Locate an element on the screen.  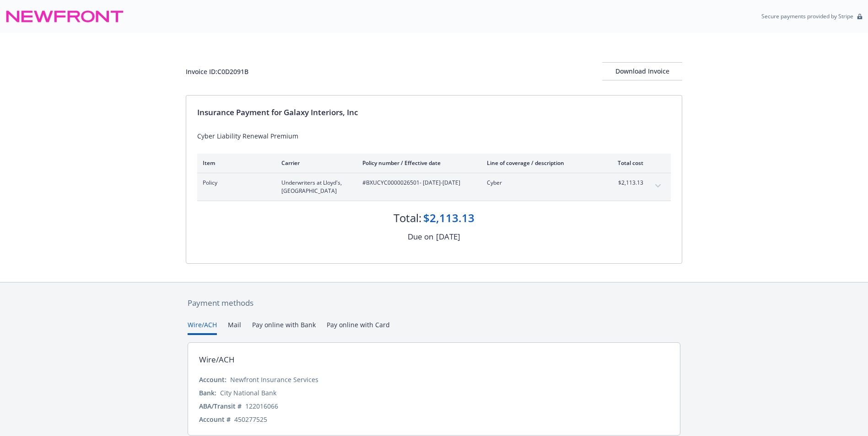
div: Line of coverage / description is located at coordinates (541, 163).